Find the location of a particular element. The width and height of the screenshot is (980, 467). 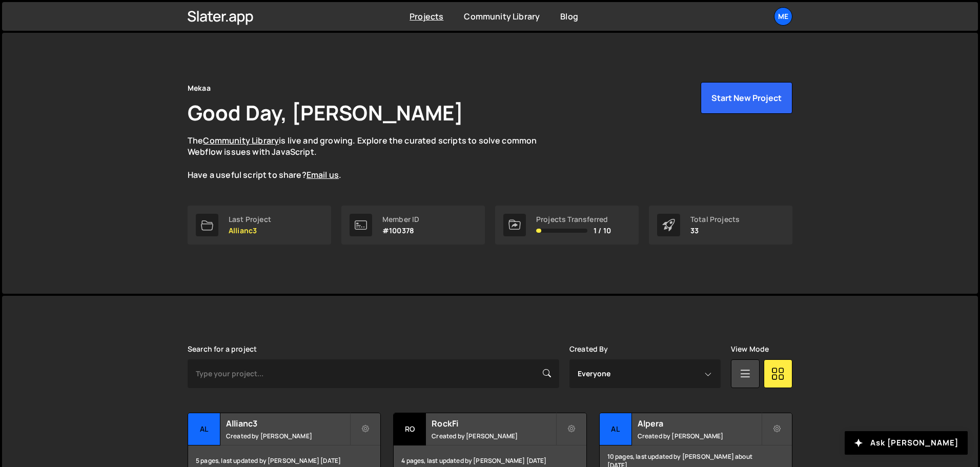

p: #100378 is located at coordinates (401, 231).